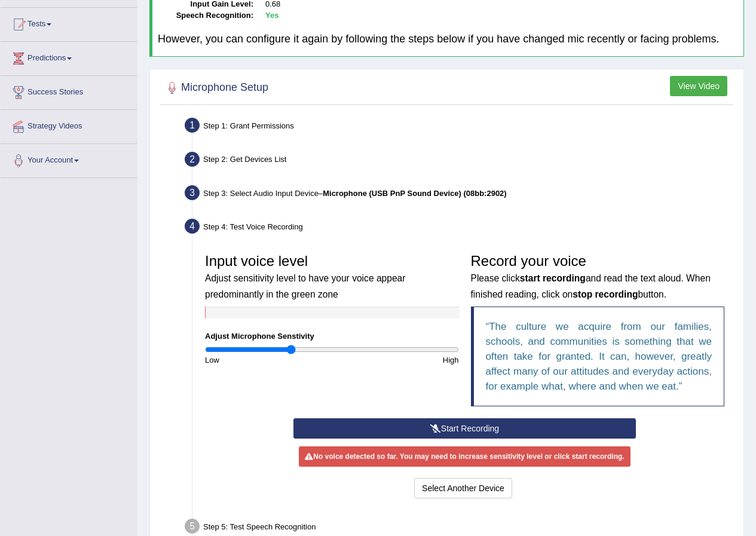  What do you see at coordinates (69, 159) in the screenshot?
I see `a: Your Account` at bounding box center [69, 159].